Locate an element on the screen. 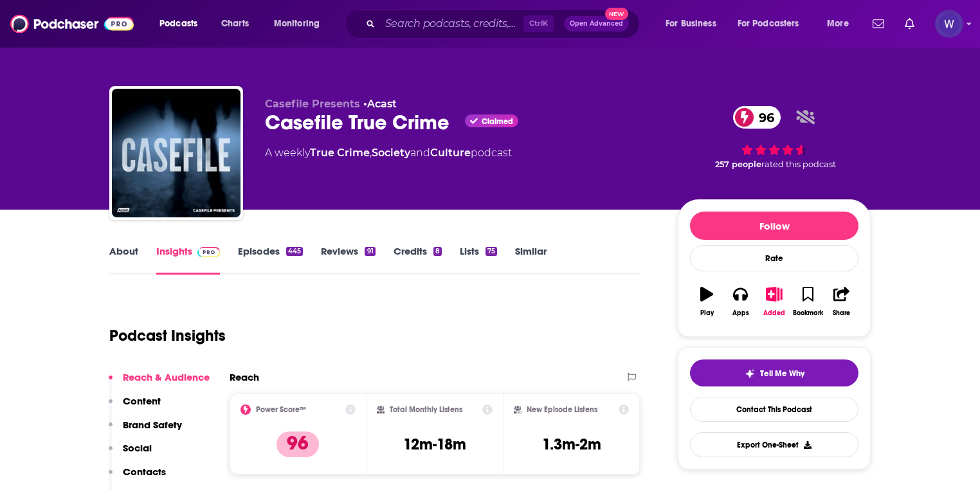  button: Export One-Sheet is located at coordinates (775, 445).